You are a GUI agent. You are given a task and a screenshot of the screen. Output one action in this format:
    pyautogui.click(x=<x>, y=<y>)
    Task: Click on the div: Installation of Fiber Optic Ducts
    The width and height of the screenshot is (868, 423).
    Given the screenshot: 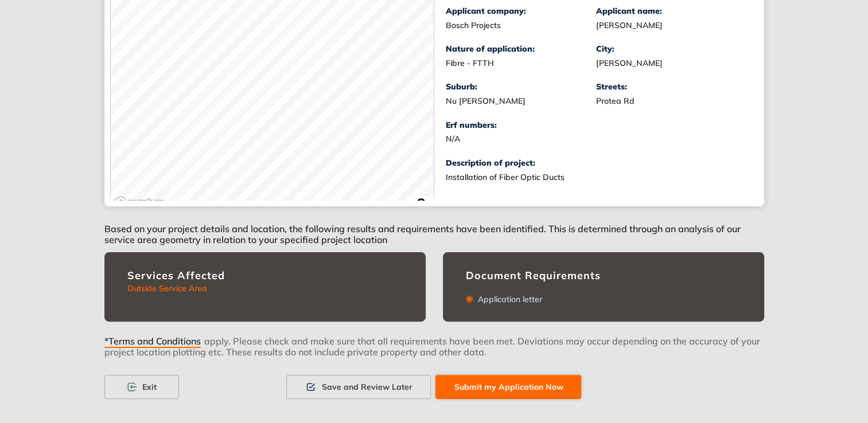 What is the action you would take?
    pyautogui.click(x=589, y=177)
    